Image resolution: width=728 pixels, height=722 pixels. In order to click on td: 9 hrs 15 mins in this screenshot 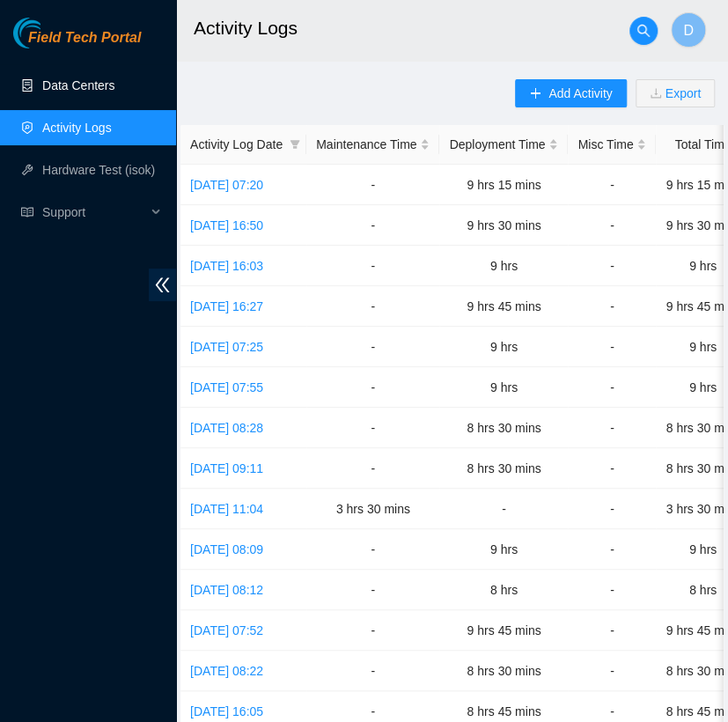, I will do `click(504, 185)`.